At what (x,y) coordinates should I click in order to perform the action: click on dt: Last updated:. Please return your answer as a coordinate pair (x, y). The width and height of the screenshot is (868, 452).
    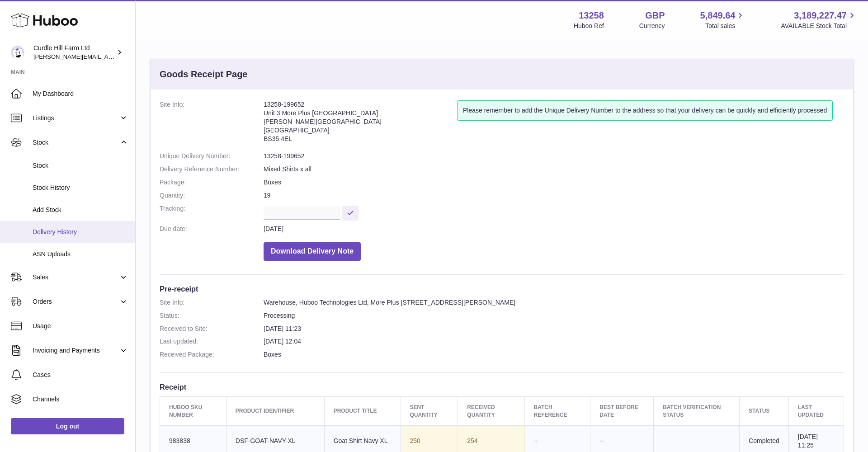
    Looking at the image, I should click on (211, 341).